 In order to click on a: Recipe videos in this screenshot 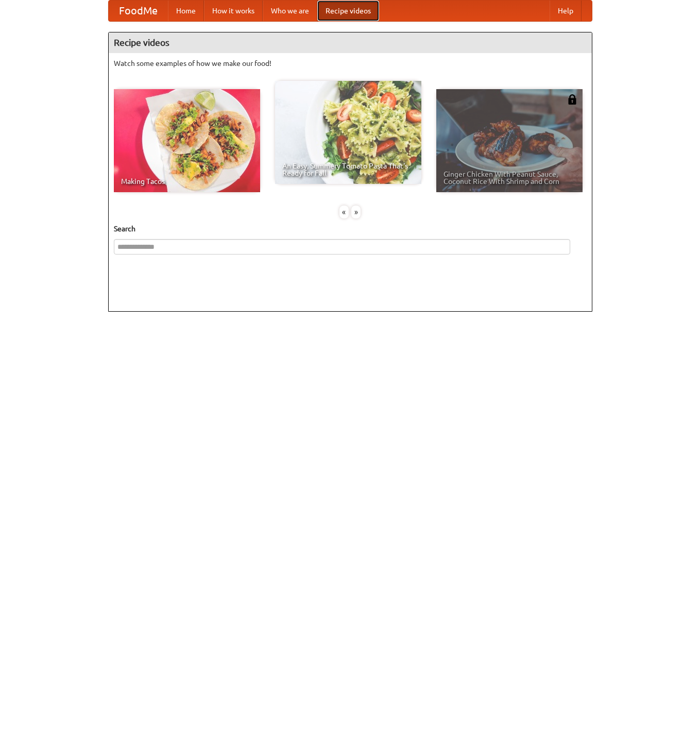, I will do `click(348, 11)`.